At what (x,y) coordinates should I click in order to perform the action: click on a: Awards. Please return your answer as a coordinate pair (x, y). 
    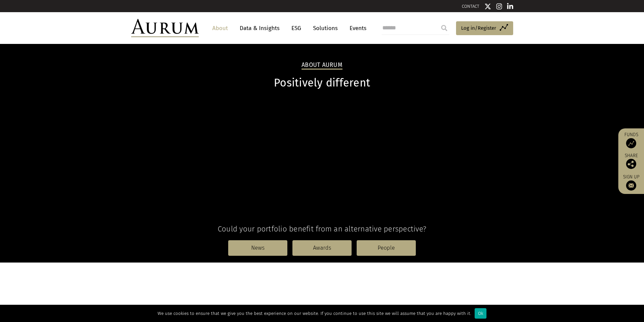
    Looking at the image, I should click on (322, 248).